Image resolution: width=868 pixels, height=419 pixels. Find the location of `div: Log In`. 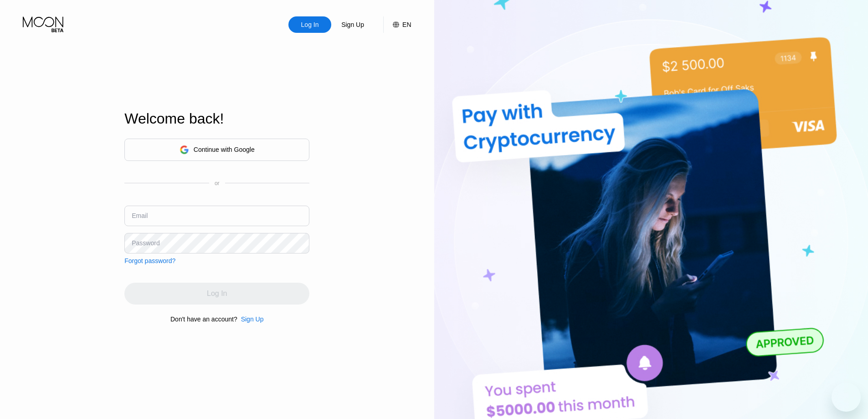

div: Log In is located at coordinates (310, 25).